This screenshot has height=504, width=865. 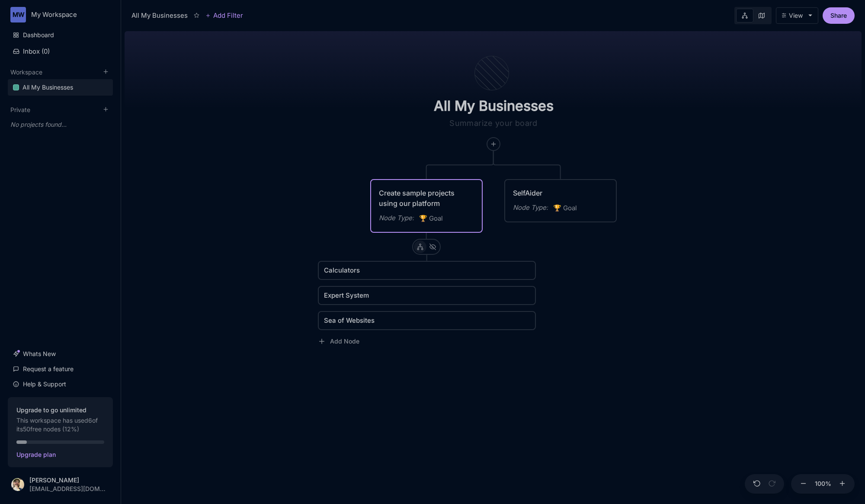 I want to click on div: Workspace, so click(x=60, y=88).